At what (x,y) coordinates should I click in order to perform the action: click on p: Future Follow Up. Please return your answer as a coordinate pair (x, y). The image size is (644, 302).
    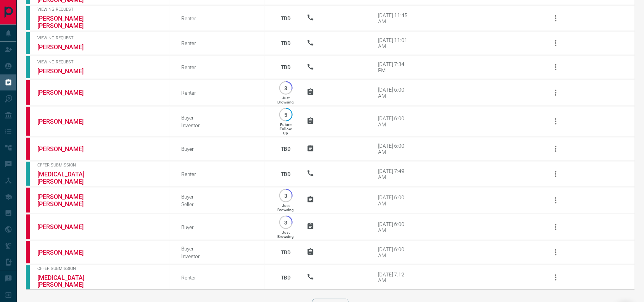
    Looking at the image, I should click on (285, 129).